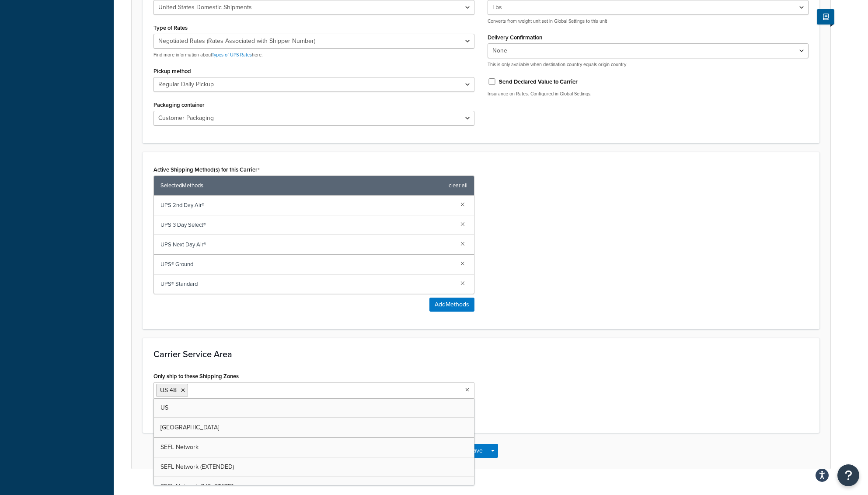 The height and width of the screenshot is (495, 868). What do you see at coordinates (648, 21) in the screenshot?
I see `p: Converts from weight unit set in Global Settings to this unit` at bounding box center [648, 21].